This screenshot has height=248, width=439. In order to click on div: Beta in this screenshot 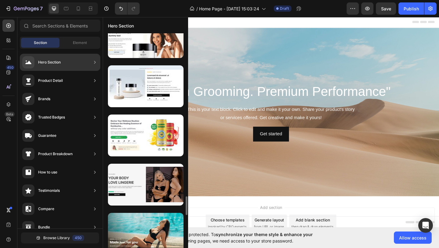, I will do `click(9, 114)`.